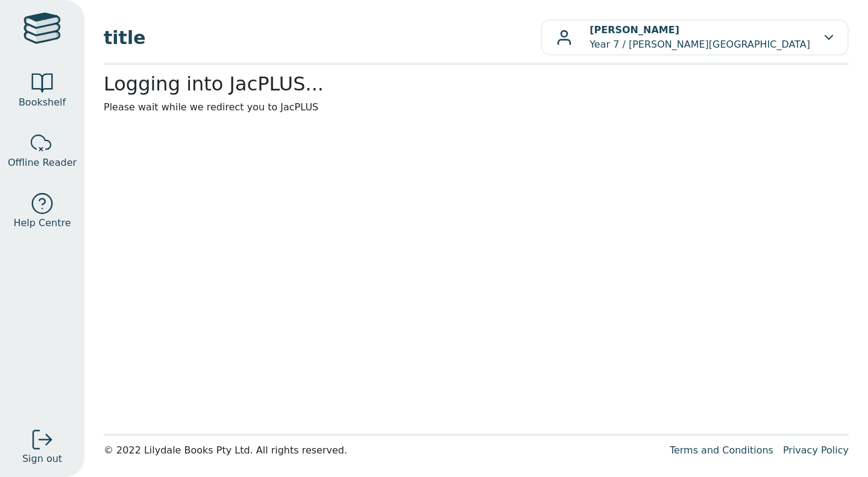  What do you see at coordinates (41, 223) in the screenshot?
I see `span: Help Centre` at bounding box center [41, 223].